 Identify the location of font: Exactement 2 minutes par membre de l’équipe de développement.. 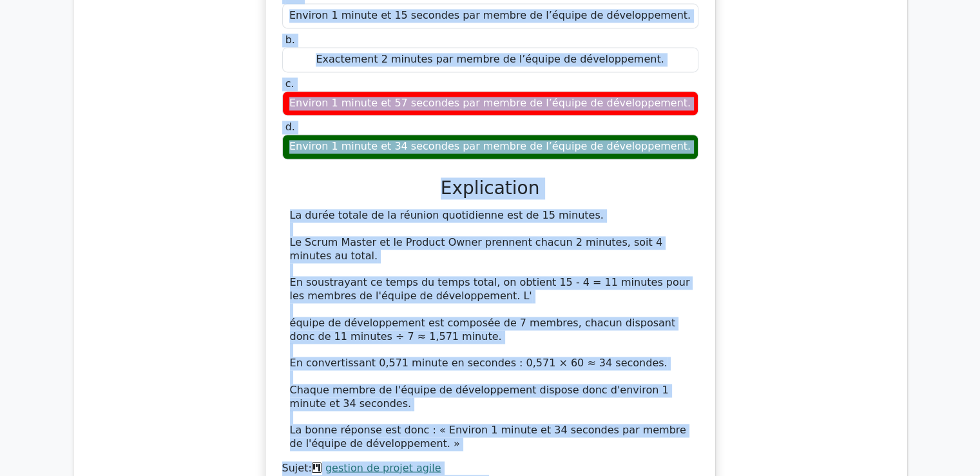
(490, 59).